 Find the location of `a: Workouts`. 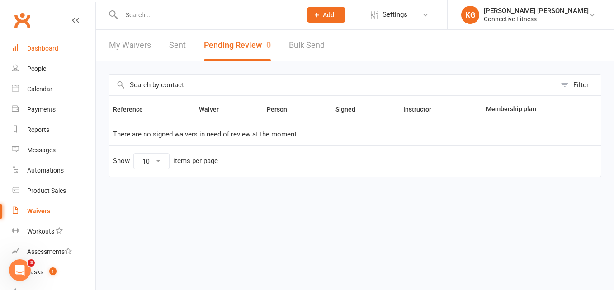

a: Workouts is located at coordinates (53, 232).